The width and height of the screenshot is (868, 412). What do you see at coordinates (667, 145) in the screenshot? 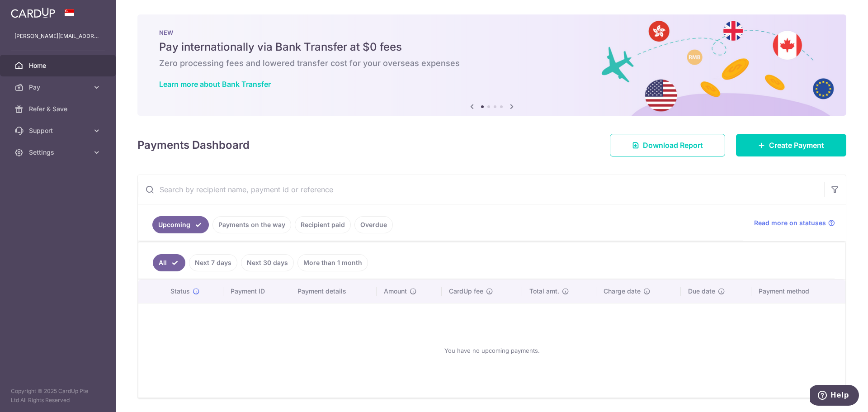
I see `a: Download Report` at bounding box center [667, 145].